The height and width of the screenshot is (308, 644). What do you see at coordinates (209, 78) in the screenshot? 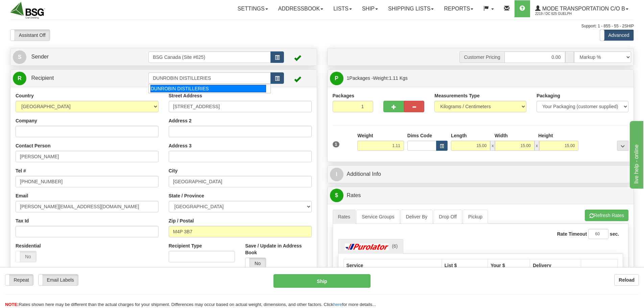
I see `input: Recipient Id` at bounding box center [209, 78].